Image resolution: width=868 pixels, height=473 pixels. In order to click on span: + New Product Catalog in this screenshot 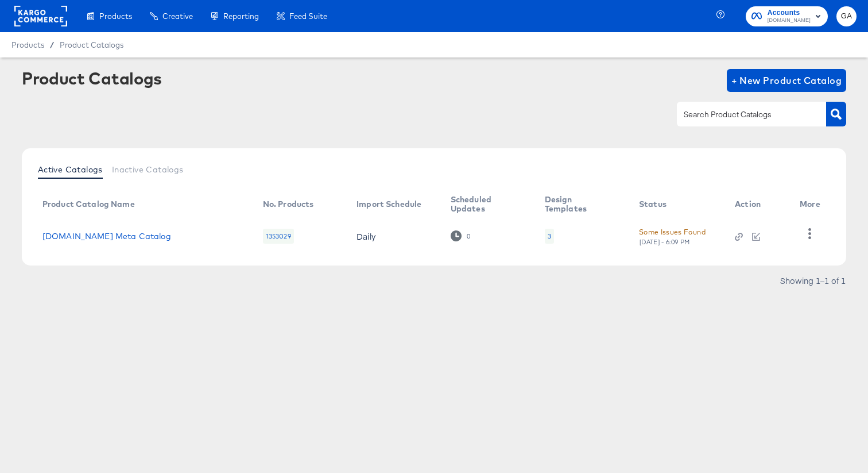, I will do `click(786, 80)`.